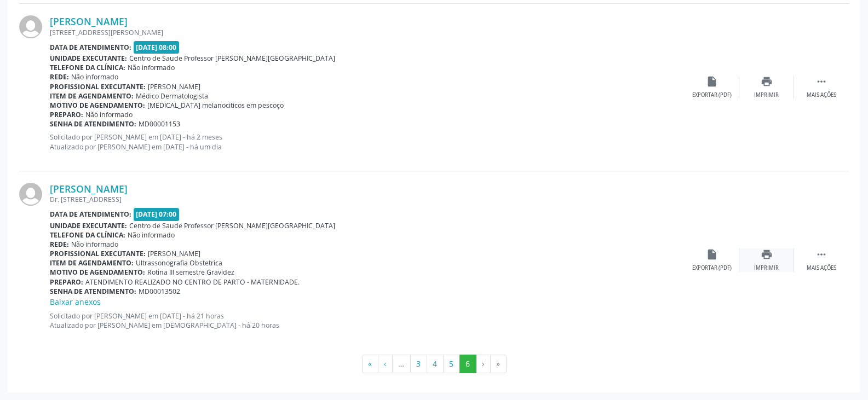 This screenshot has height=400, width=868. What do you see at coordinates (468, 364) in the screenshot?
I see `button: Go to page 6` at bounding box center [468, 364].